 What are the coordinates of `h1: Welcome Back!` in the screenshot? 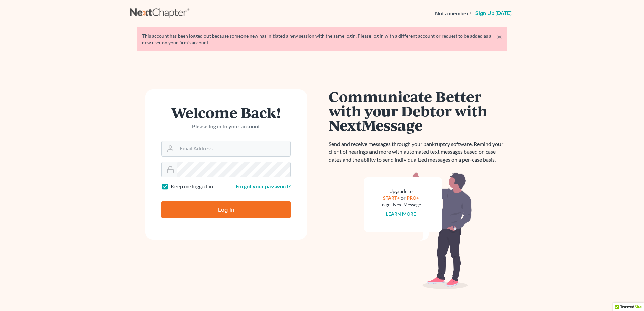 It's located at (226, 112).